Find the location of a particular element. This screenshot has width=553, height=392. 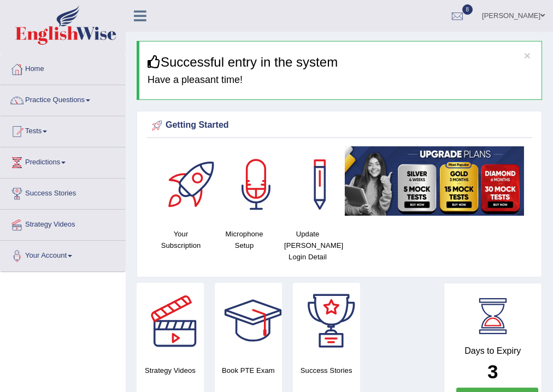

h4: Your Subscription is located at coordinates (181, 240).